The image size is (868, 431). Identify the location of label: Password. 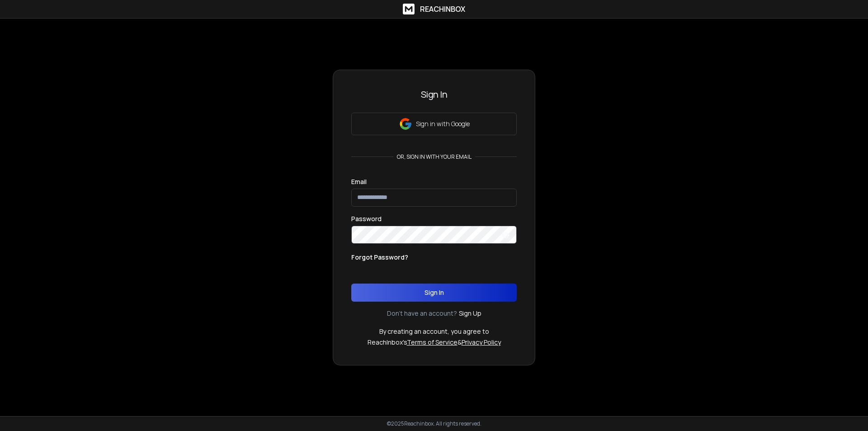
(367, 218).